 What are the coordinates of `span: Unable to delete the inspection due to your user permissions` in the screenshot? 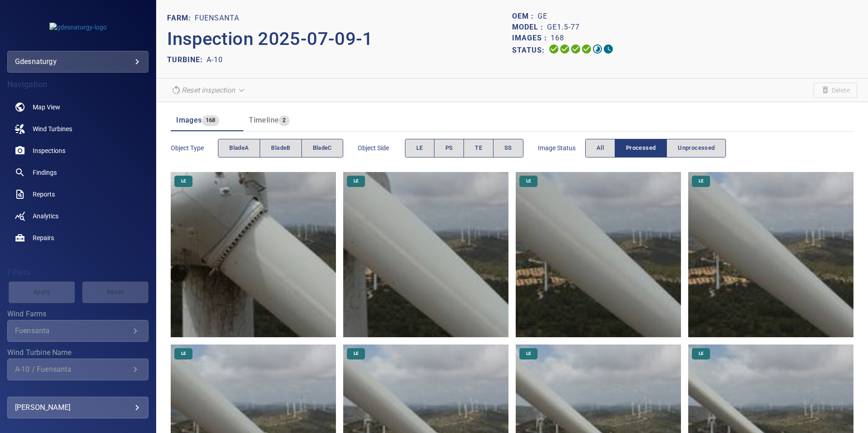 It's located at (835, 91).